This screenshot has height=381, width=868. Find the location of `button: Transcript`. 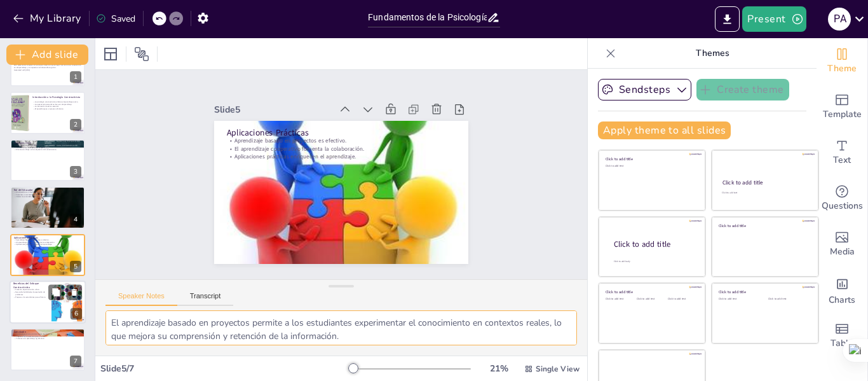

button: Transcript is located at coordinates (205, 299).